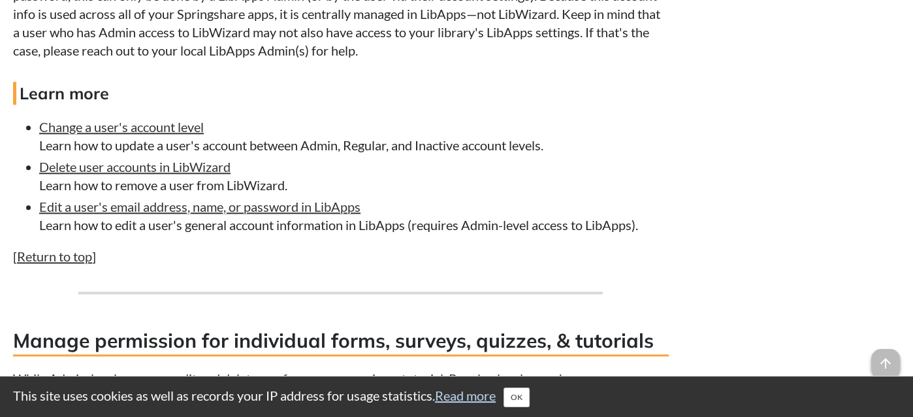 This screenshot has height=417, width=913. Describe the element at coordinates (200, 206) in the screenshot. I see `a: Edit a user's email address, name, or password in LibApps` at that location.